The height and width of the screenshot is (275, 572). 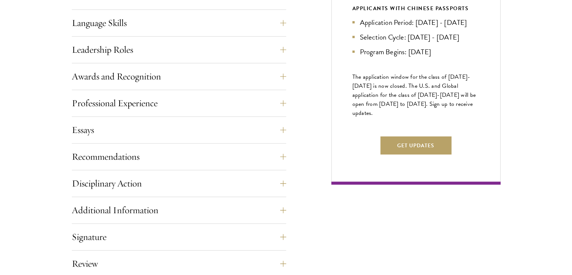 I want to click on button: Signature, so click(x=179, y=237).